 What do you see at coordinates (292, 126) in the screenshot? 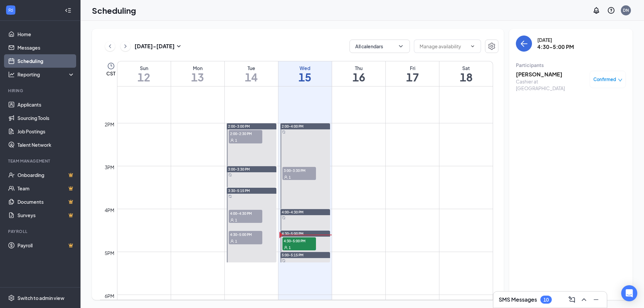
I see `span: 2:00-4:00 PM` at bounding box center [292, 126].